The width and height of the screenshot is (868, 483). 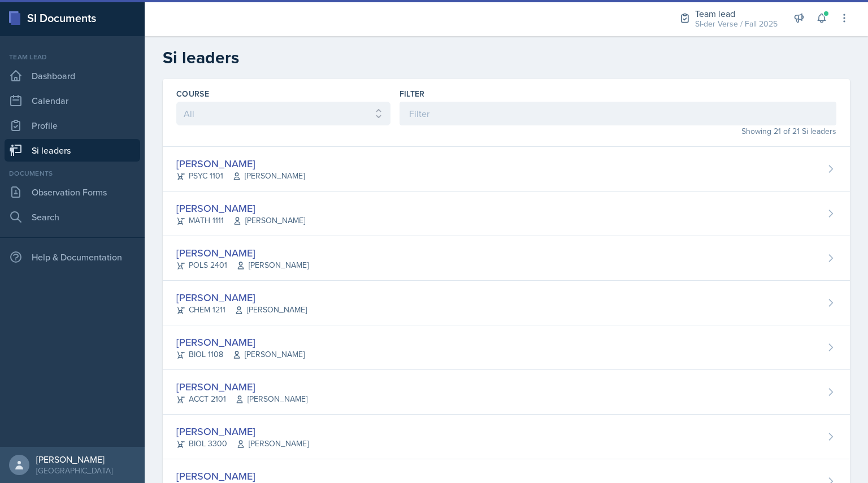 I want to click on a: Si leaders, so click(x=73, y=150).